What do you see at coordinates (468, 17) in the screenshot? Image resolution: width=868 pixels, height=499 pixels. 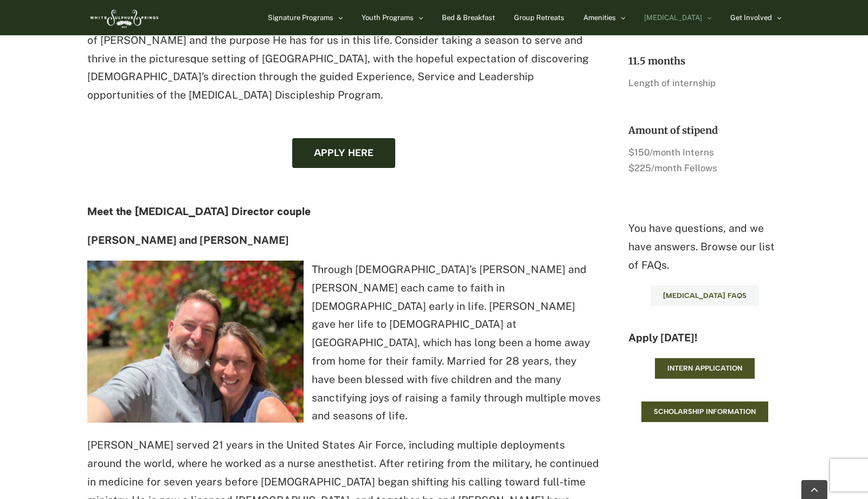 I see `span: Bed & Breakfast` at bounding box center [468, 17].